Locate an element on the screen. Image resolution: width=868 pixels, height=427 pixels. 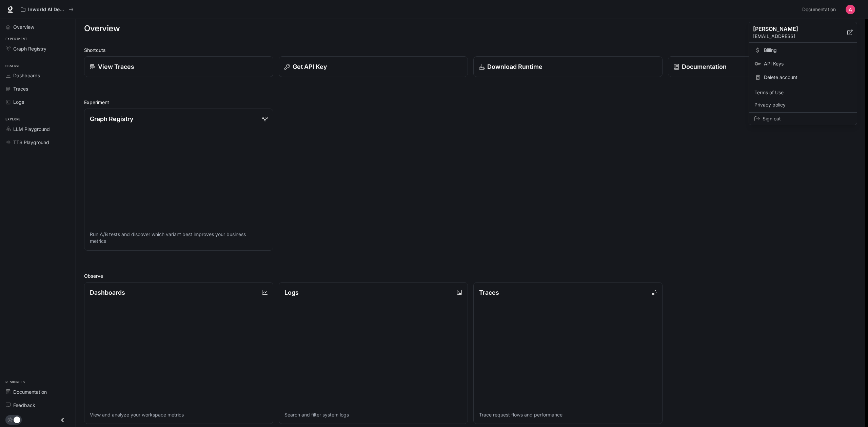
div: Delete account is located at coordinates (802, 77).